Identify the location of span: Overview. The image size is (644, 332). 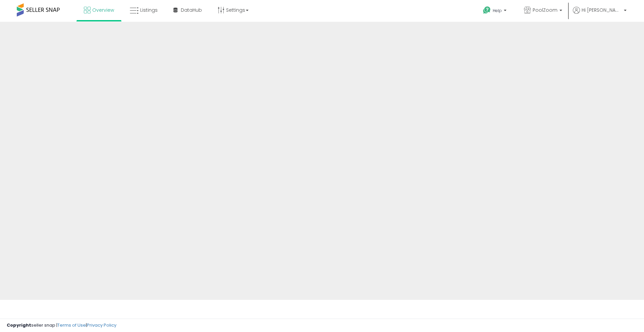
(103, 10).